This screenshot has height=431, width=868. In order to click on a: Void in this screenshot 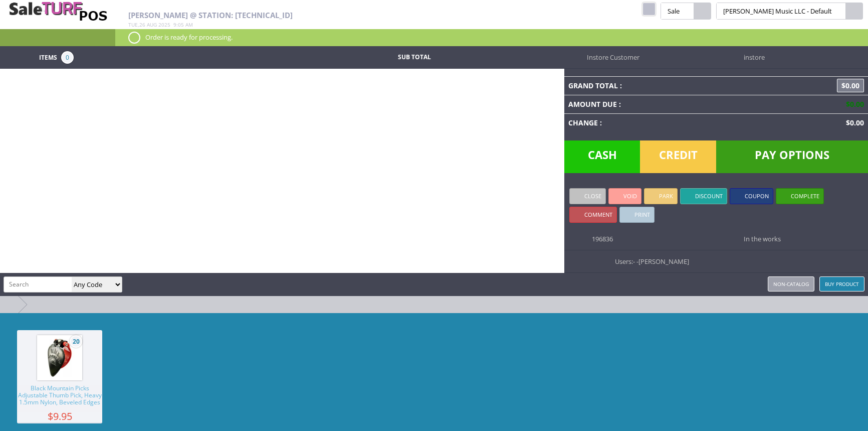, I will do `click(625, 196)`.